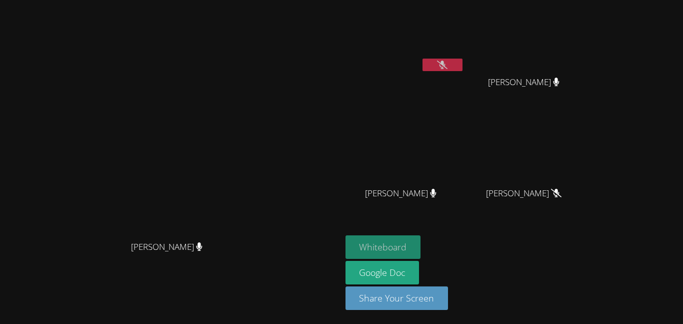 The width and height of the screenshot is (683, 324). Describe the element at coordinates (383, 272) in the screenshot. I see `a: Google Doc` at that location.